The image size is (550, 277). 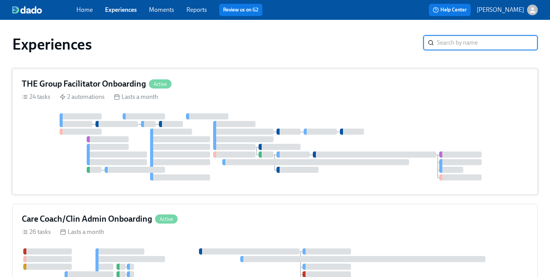 I want to click on h4: Care Coach/Clin Admin Onboarding, so click(x=87, y=219).